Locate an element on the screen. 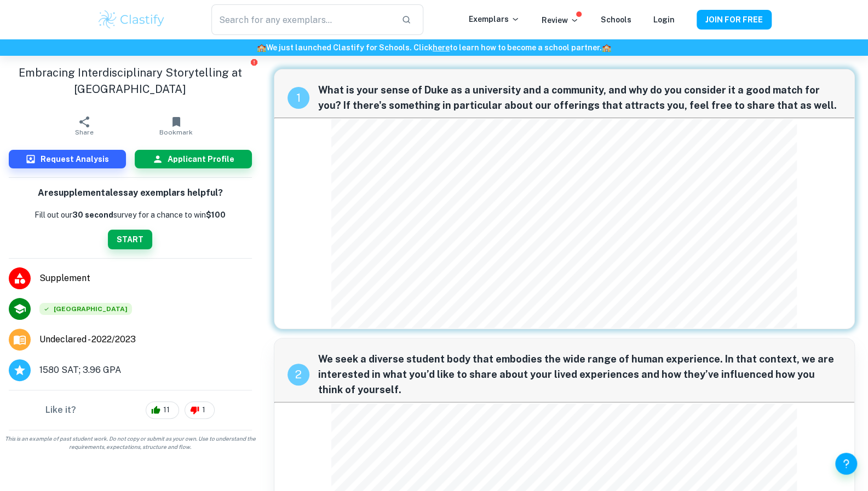  span: Bookmark is located at coordinates (176, 132).